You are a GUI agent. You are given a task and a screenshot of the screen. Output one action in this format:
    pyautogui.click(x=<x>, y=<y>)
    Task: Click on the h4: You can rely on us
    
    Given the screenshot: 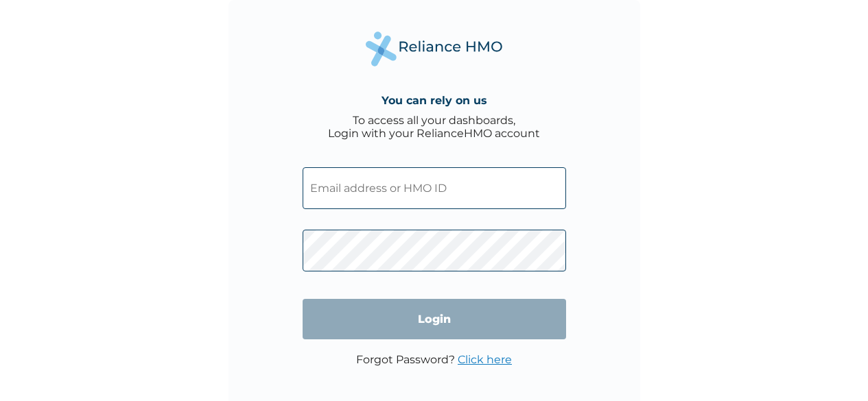 What is the action you would take?
    pyautogui.click(x=434, y=100)
    